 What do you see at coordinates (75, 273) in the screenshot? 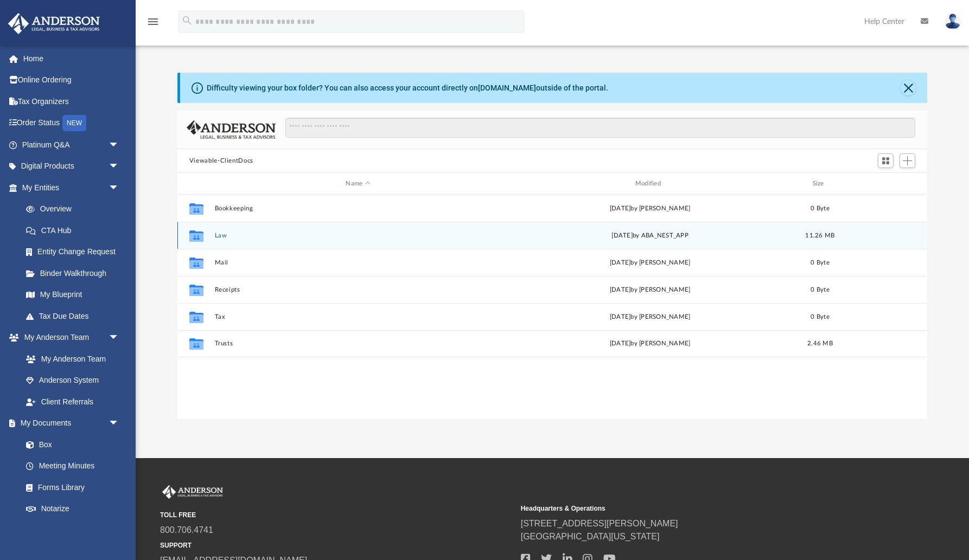
I see `a: Binder Walkthrough` at bounding box center [75, 273].